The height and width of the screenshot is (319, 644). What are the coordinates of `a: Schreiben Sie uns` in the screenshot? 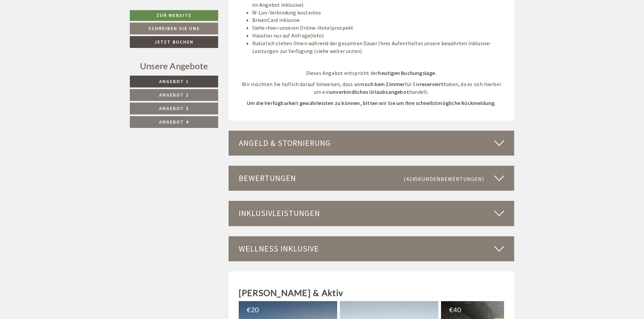 It's located at (174, 28).